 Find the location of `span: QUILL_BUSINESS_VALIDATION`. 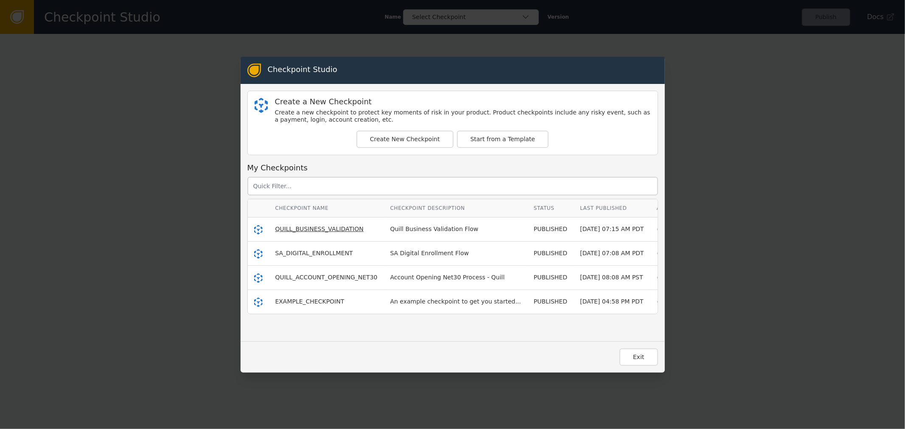

span: QUILL_BUSINESS_VALIDATION is located at coordinates (319, 229).